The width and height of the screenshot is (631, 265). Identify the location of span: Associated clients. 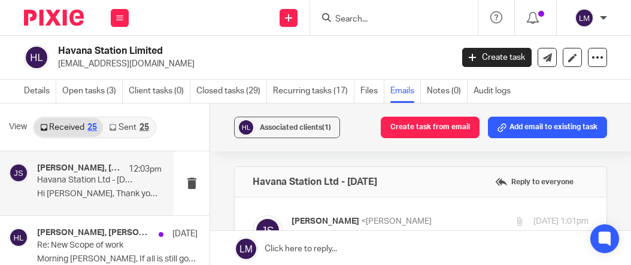
(295, 127).